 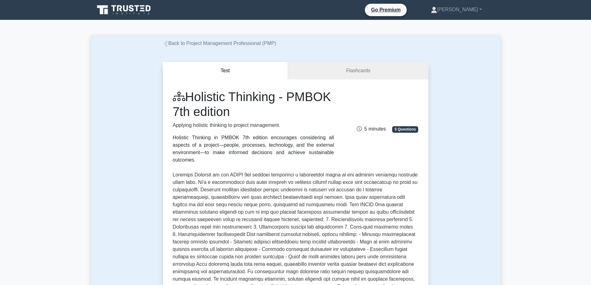 What do you see at coordinates (253, 149) in the screenshot?
I see `div: Holistic Thinking in PMBOK 7th edition encourages considering all aspects of a project—people, pr...` at bounding box center [253, 149].